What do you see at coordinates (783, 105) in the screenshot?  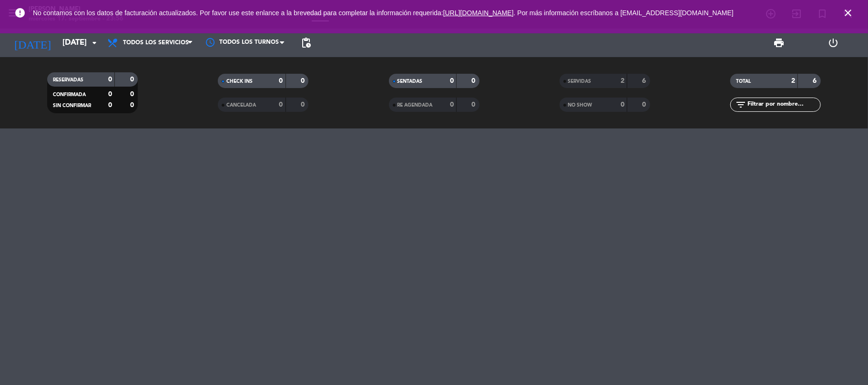 I see `input: Filtrar por nombre...` at bounding box center [783, 105].